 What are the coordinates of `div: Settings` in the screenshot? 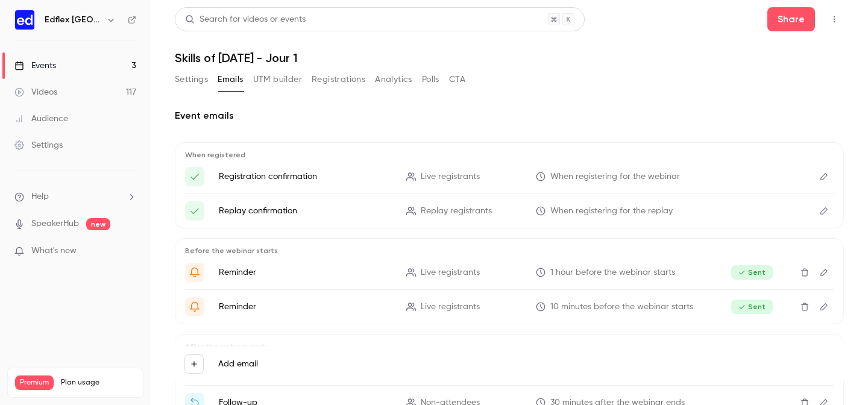 It's located at (39, 145).